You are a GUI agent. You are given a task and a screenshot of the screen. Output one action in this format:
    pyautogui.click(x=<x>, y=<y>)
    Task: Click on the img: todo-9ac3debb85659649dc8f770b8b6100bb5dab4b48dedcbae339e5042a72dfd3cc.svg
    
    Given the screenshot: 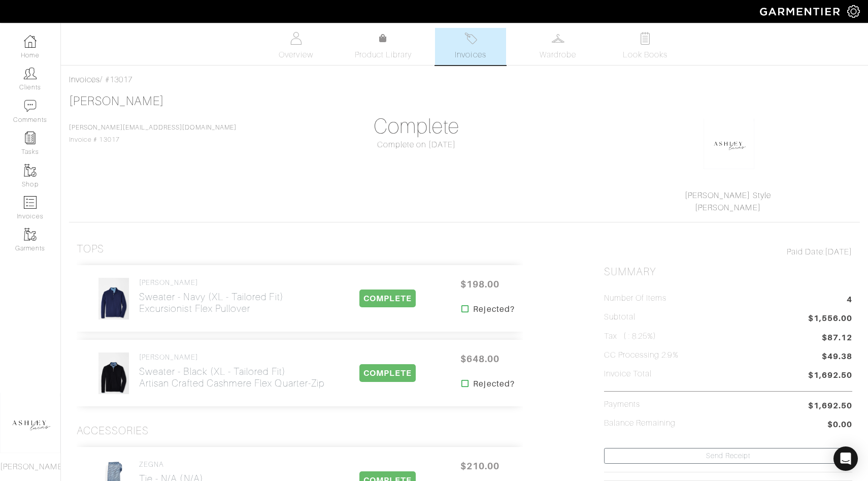 What is the action you would take?
    pyautogui.click(x=645, y=38)
    